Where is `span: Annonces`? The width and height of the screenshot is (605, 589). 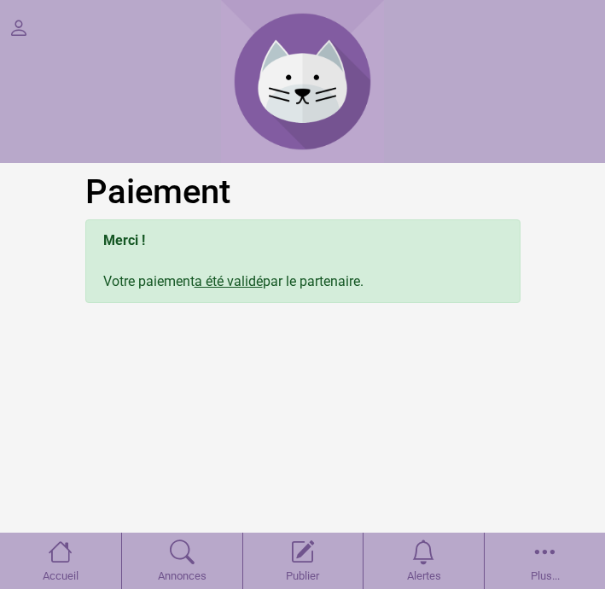 span: Annonces is located at coordinates (182, 576).